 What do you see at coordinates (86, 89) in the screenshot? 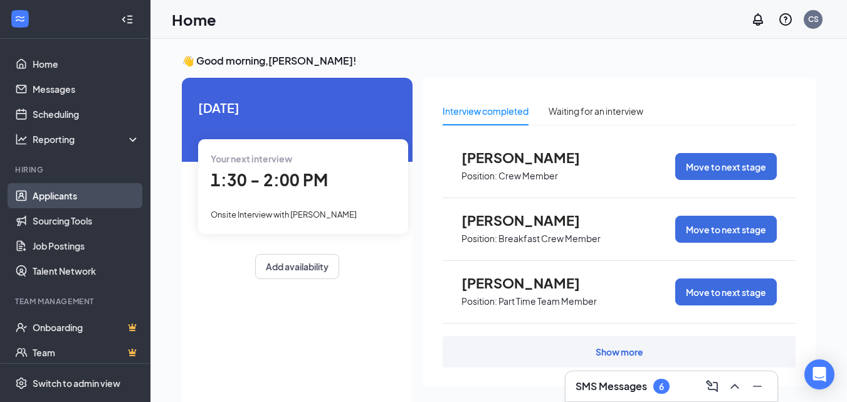
I see `a: Messages` at bounding box center [86, 89].